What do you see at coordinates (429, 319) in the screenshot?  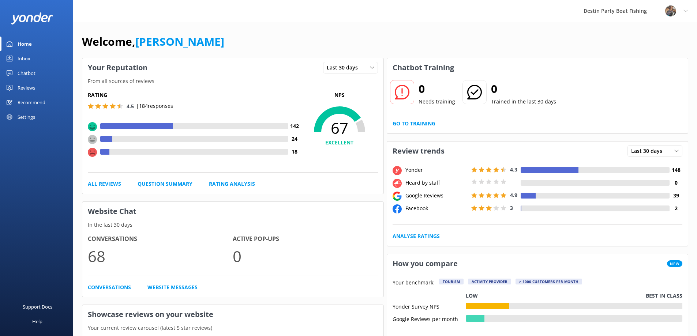 I see `div: Google Reviews per month` at bounding box center [429, 319].